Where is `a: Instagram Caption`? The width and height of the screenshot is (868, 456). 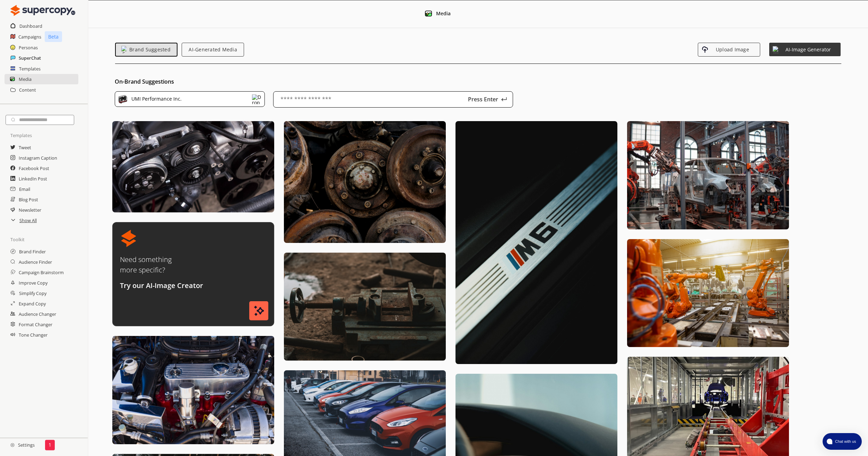
a: Instagram Caption is located at coordinates (38, 158).